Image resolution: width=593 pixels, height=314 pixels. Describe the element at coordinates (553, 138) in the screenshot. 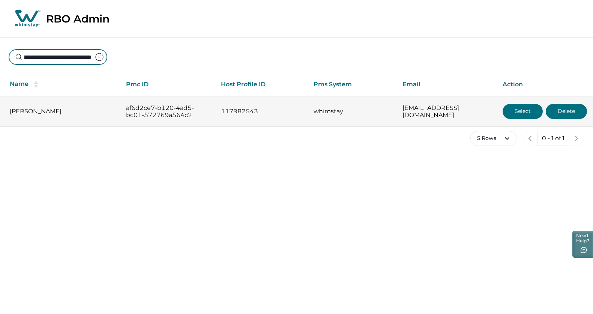

I see `button: 0 - 1 of 1` at that location.